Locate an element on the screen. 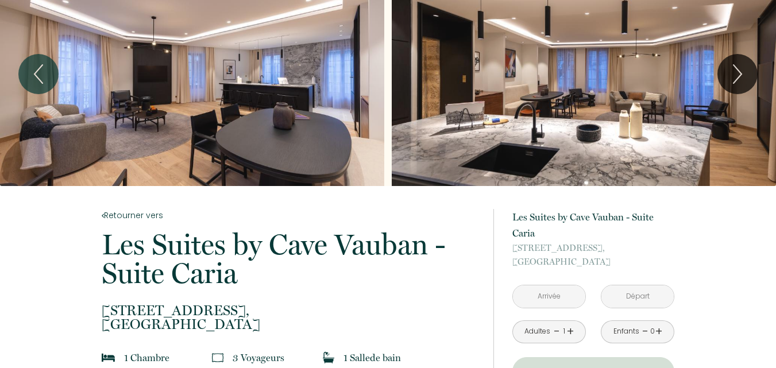 The width and height of the screenshot is (776, 368). span: s is located at coordinates (282, 358).